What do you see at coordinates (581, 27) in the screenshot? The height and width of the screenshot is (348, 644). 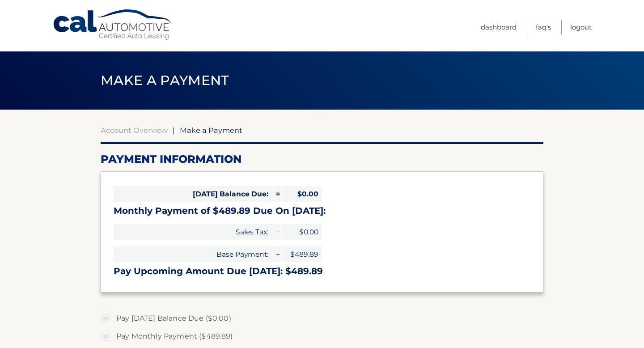 I see `a: Logout` at bounding box center [581, 27].